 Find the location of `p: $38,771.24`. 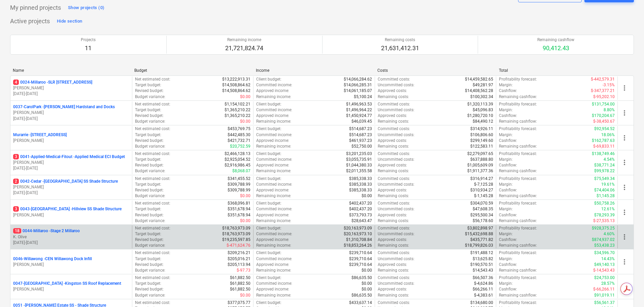

p: $38,771.24 is located at coordinates (605, 165).